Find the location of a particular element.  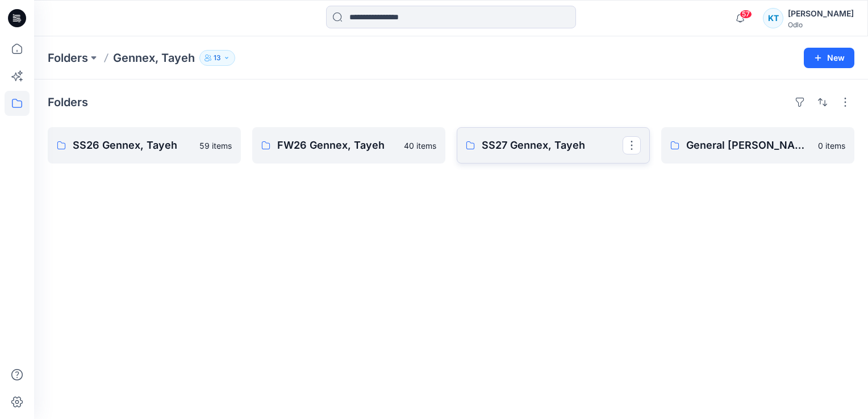

h4: Folders is located at coordinates (67, 102).